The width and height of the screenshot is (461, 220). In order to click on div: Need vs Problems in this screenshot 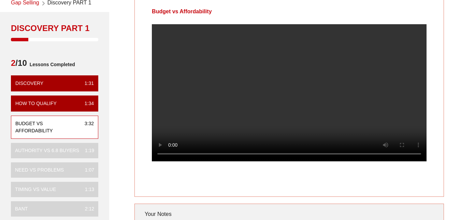, I will do `click(39, 170)`.